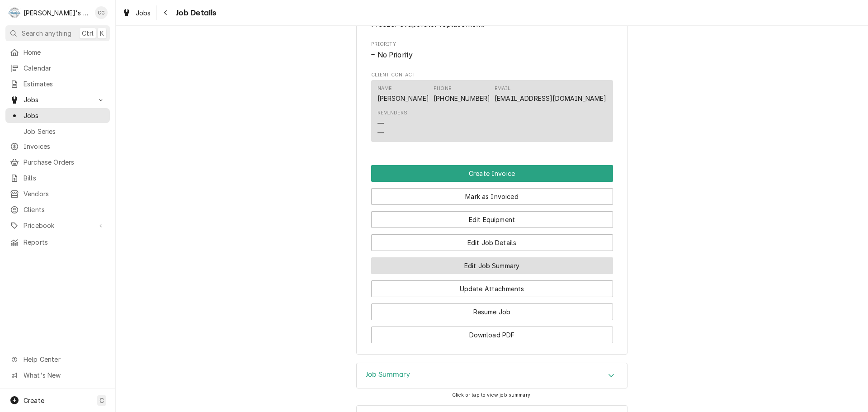 This screenshot has width=868, height=412. What do you see at coordinates (491, 196) in the screenshot?
I see `button: Mark as Invoiced` at bounding box center [491, 196].